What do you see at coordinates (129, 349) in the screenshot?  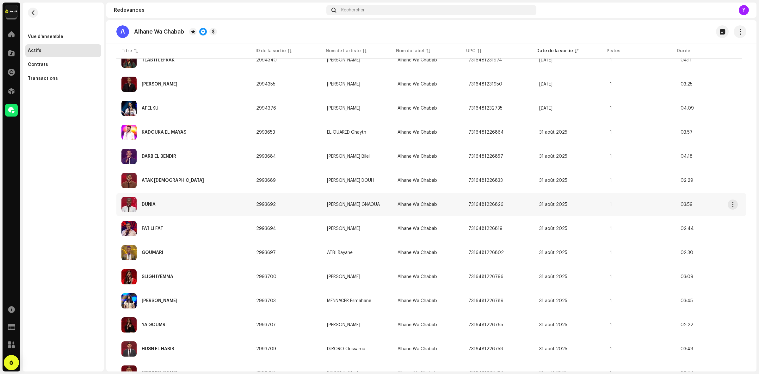 I see `img: 8ef9985d-298a-4248-8662-bc57f3f2e74c` at bounding box center [129, 349].